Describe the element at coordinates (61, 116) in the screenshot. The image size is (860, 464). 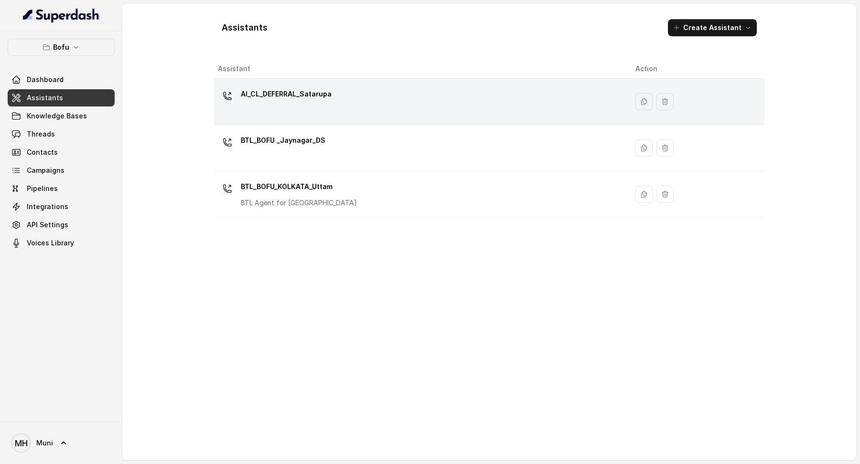
I see `a: Knowledge Bases` at that location.